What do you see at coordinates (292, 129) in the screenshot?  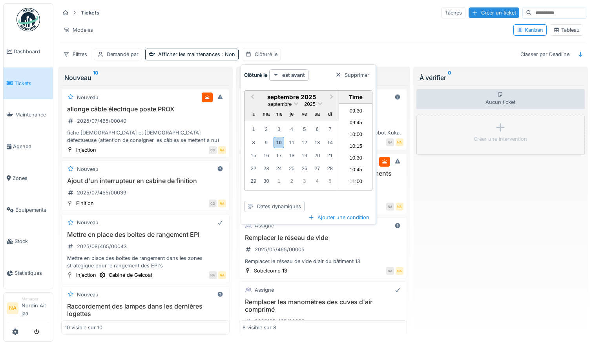 I see `div: Choose jeudi 4 septembre 2025` at bounding box center [292, 129].